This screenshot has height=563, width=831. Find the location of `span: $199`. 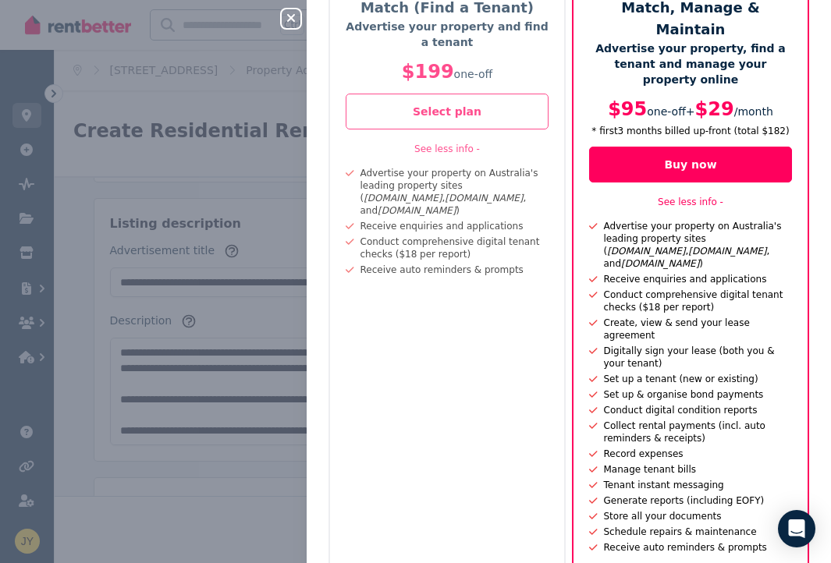

span: $199 is located at coordinates (428, 72).